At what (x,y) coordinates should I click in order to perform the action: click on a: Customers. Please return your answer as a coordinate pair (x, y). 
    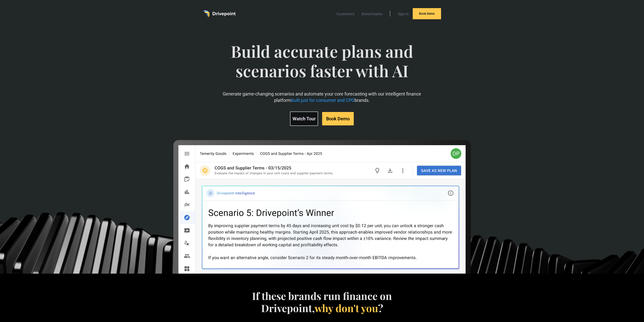
    Looking at the image, I should click on (345, 14).